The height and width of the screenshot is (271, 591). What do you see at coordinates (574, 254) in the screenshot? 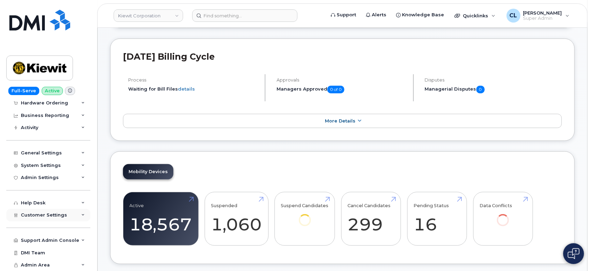
I see `img: Open chat` at bounding box center [574, 254].